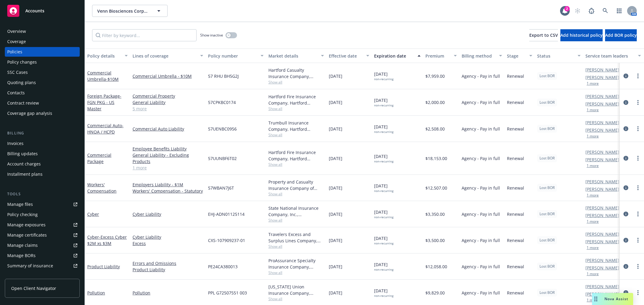 This screenshot has height=305, width=644. I want to click on div: Hartford Fire Insurance Company, Hartford Insurance Group, so click(296, 155).